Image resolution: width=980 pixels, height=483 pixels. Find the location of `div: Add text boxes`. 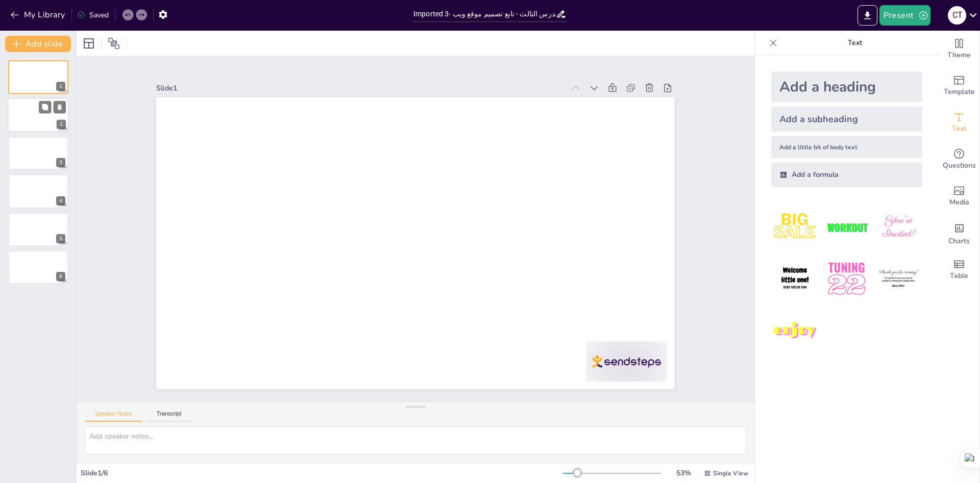

div: Add text boxes is located at coordinates (959, 123).